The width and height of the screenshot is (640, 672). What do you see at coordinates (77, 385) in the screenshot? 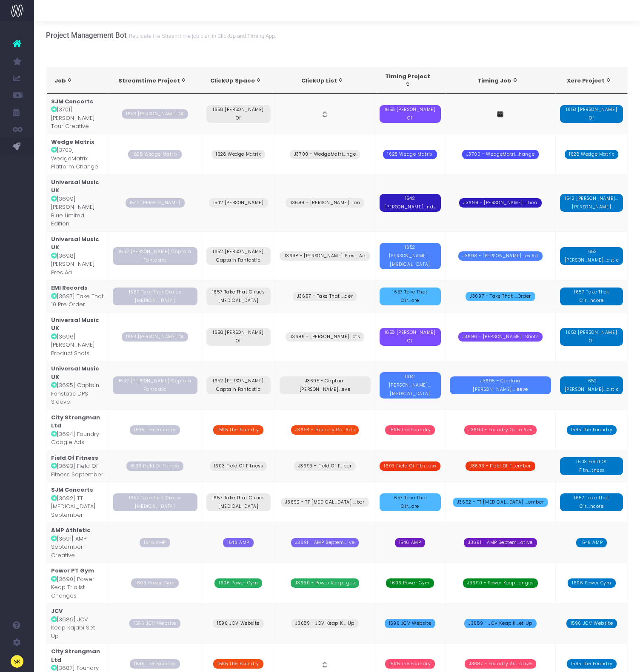
I see `td: [3695] Captain Fanstatic DPS Sleeve` at bounding box center [77, 385].